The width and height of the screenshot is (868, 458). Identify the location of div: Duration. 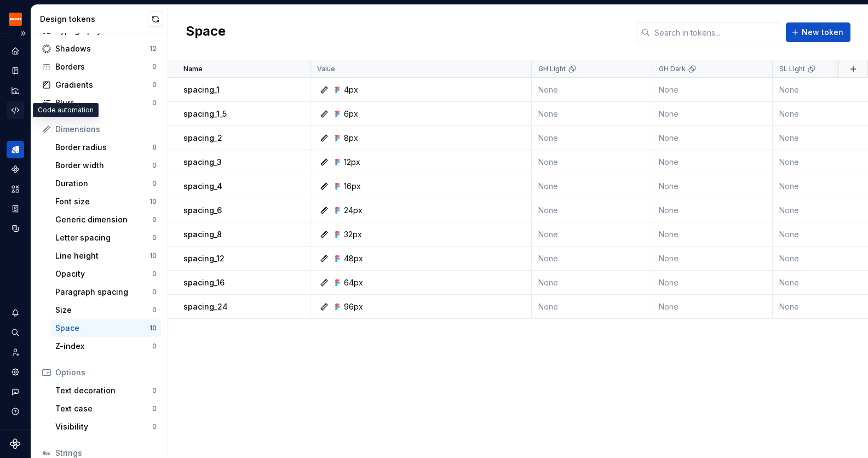
(104, 184).